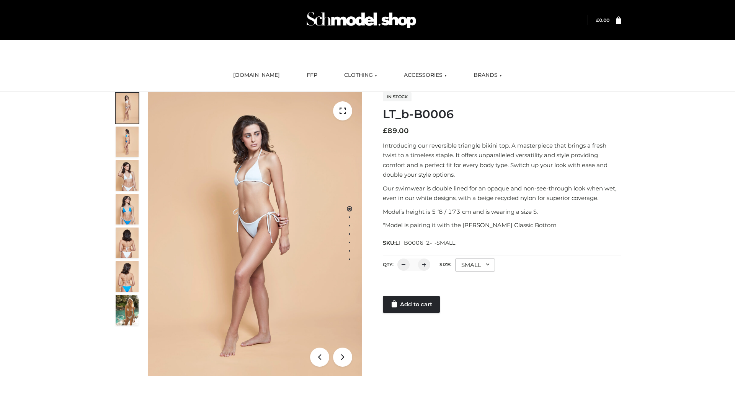 The width and height of the screenshot is (735, 413). What do you see at coordinates (361, 20) in the screenshot?
I see `a: Schmodel Admin 964` at bounding box center [361, 20].